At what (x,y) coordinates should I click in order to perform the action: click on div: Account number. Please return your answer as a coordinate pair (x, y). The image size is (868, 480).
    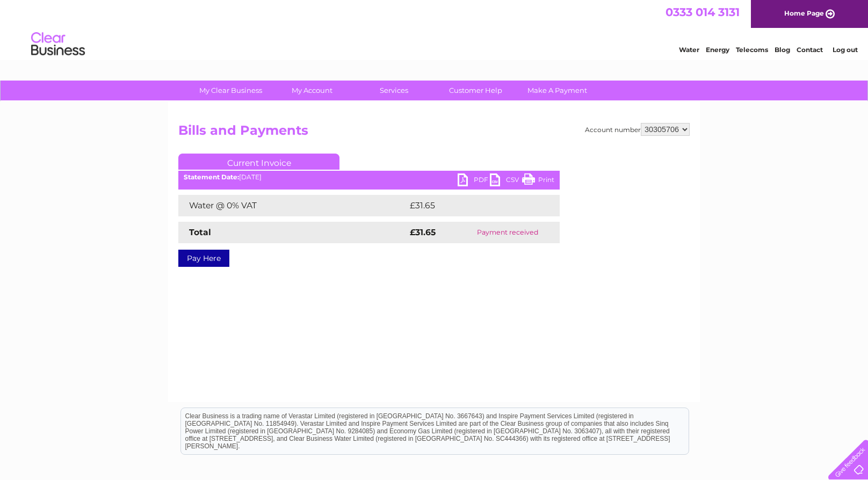
    Looking at the image, I should click on (637, 129).